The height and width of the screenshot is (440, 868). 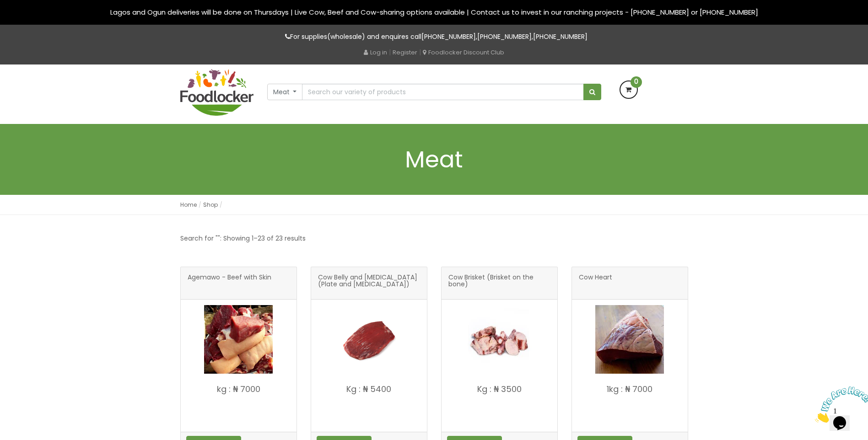 What do you see at coordinates (464, 52) in the screenshot?
I see `a: Foodlocker Discount Club` at bounding box center [464, 52].